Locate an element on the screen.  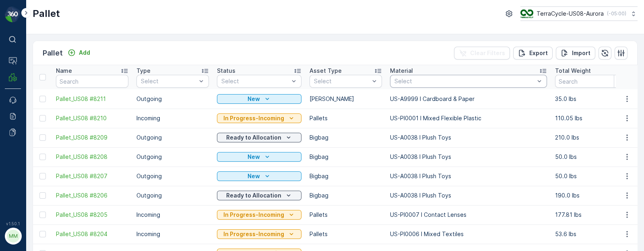
button: Export is located at coordinates (533, 53).